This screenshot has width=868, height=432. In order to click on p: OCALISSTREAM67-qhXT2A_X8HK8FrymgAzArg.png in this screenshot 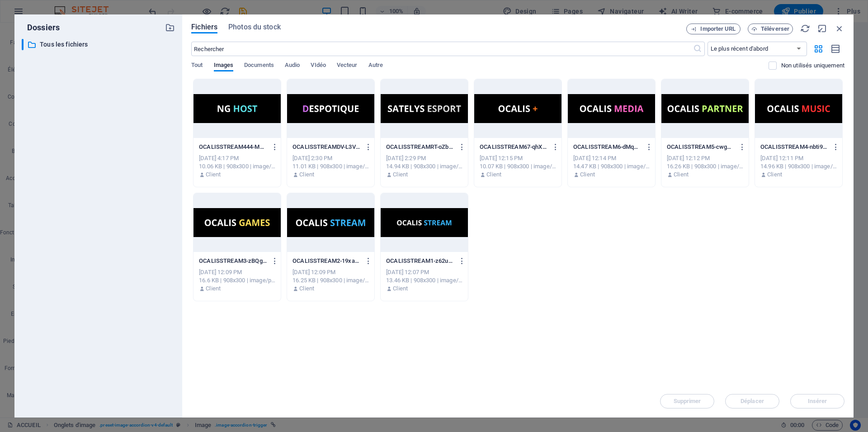, I will do `click(513, 147)`.